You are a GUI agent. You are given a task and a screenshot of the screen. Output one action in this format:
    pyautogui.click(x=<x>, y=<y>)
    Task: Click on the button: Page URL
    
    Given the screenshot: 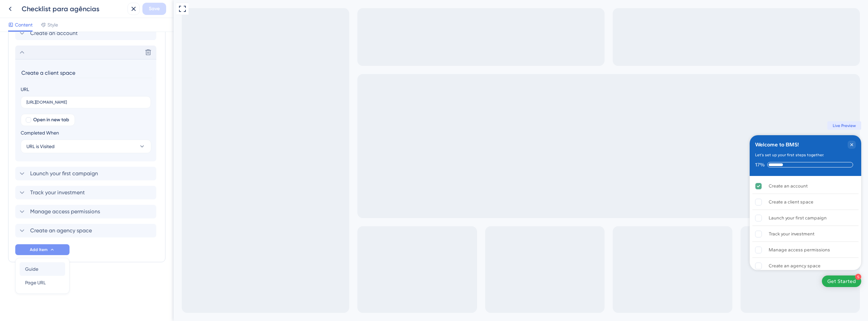 What is the action you would take?
    pyautogui.click(x=42, y=283)
    